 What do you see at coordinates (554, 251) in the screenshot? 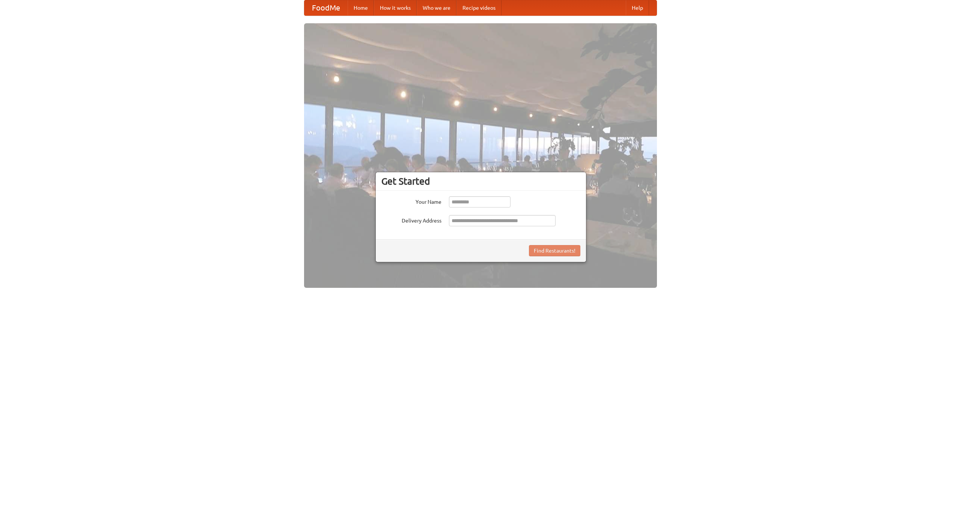
I see `button: Find Restaurants!` at bounding box center [554, 251].